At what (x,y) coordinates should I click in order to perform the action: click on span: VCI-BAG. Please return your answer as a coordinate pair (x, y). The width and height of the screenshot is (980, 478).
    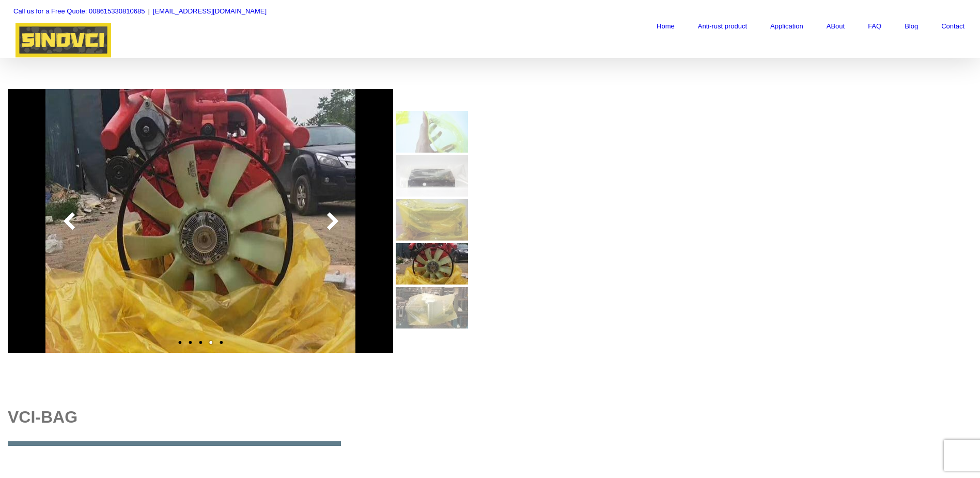
    Looking at the image, I should click on (43, 417).